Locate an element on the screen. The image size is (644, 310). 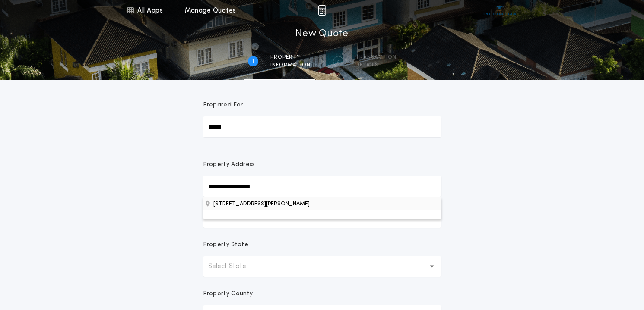
p: Property State is located at coordinates (226, 245).